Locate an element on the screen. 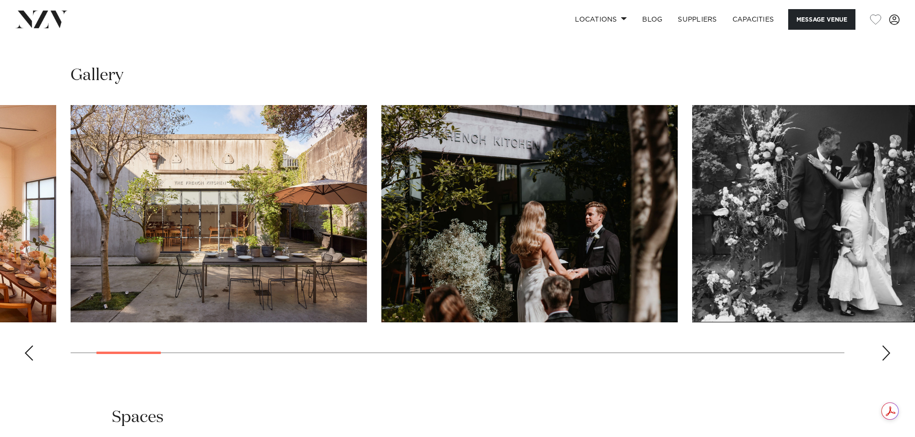 The image size is (915, 437). a: Capacities is located at coordinates (753, 19).